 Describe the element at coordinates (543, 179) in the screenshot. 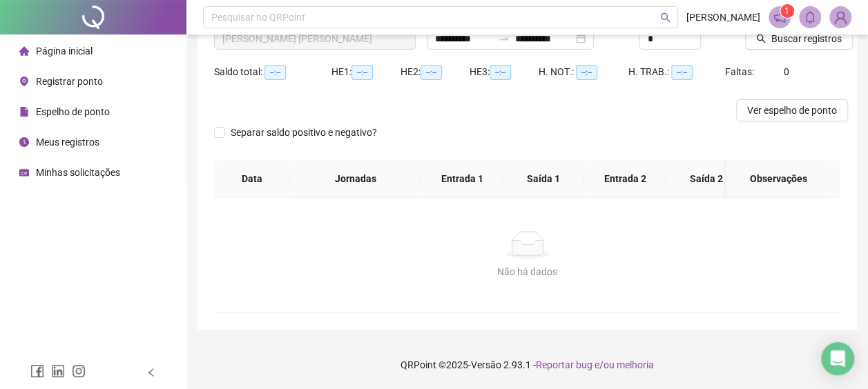

I see `th: Saída 1` at that location.